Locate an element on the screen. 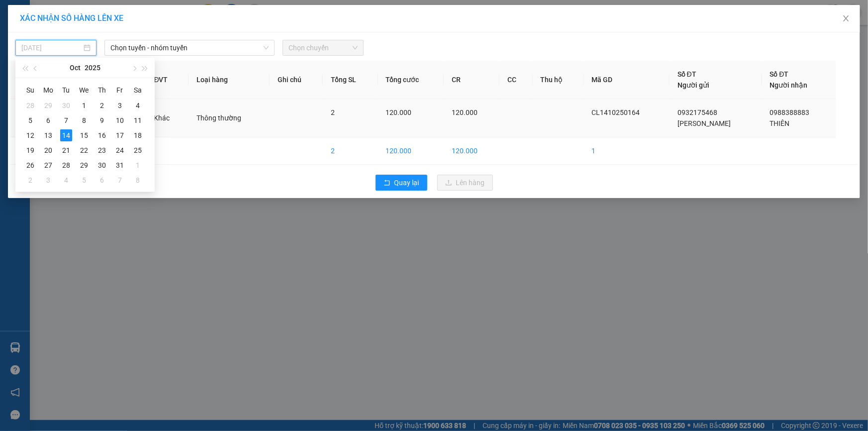  td: 2025-10-08 is located at coordinates (84, 120).